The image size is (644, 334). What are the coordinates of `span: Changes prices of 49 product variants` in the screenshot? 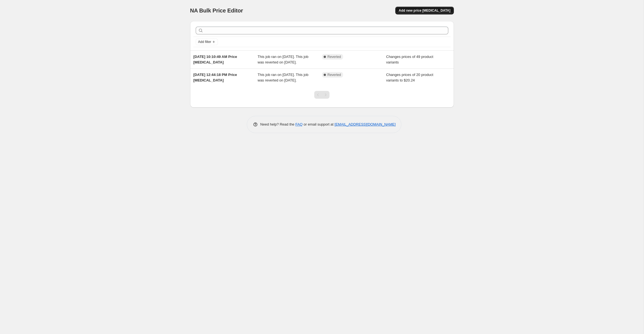 It's located at (410, 59).